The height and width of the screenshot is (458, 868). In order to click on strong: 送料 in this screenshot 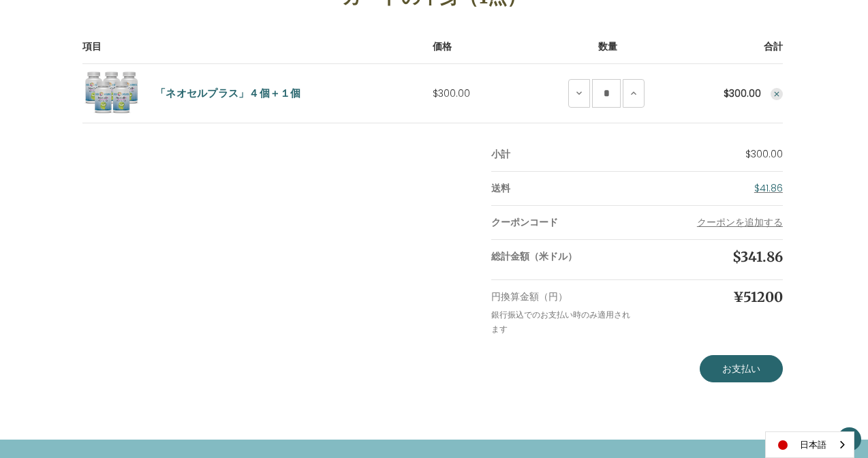, I will do `click(501, 188)`.